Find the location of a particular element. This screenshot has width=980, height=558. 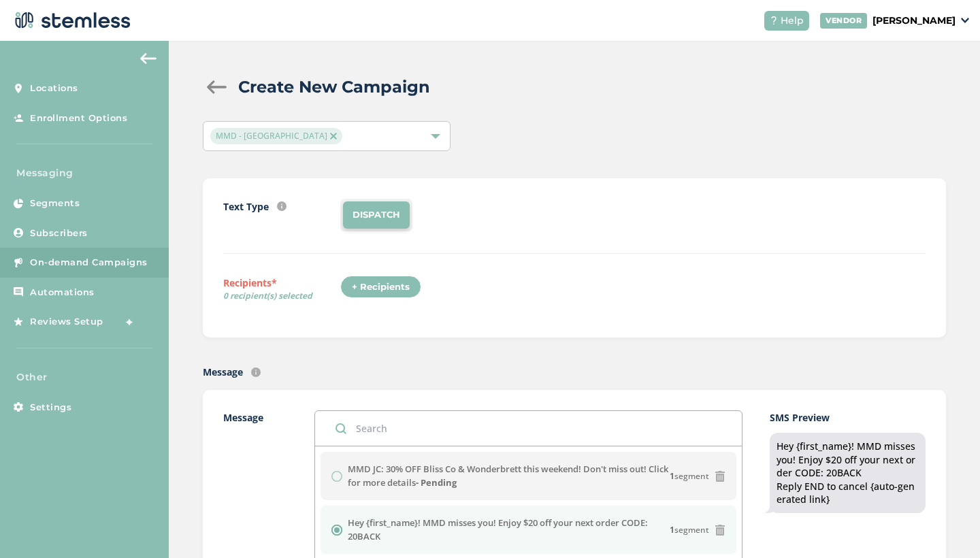

li: DISPATCH is located at coordinates (376, 215).